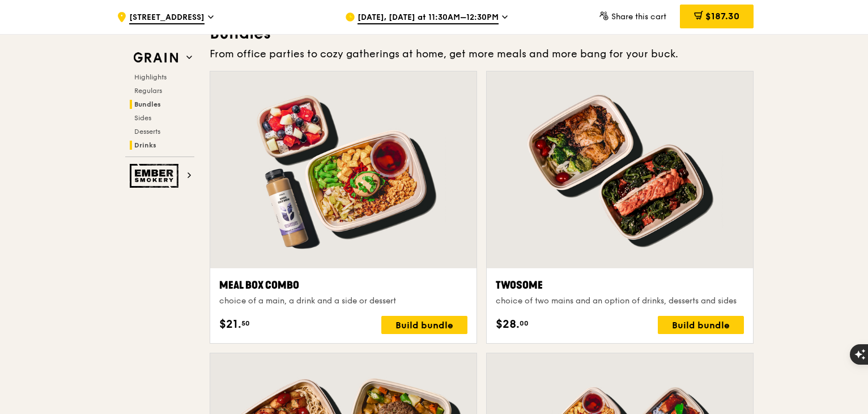 This screenshot has width=868, height=414. Describe the element at coordinates (620, 301) in the screenshot. I see `div: choice of two mains and an option of drinks, desserts and sides` at that location.